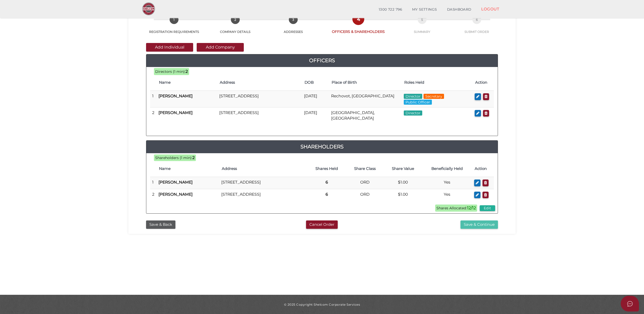 The width and height of the screenshot is (644, 314). Describe the element at coordinates (477, 28) in the screenshot. I see `a: 6SUBMIT ORDER` at that location.